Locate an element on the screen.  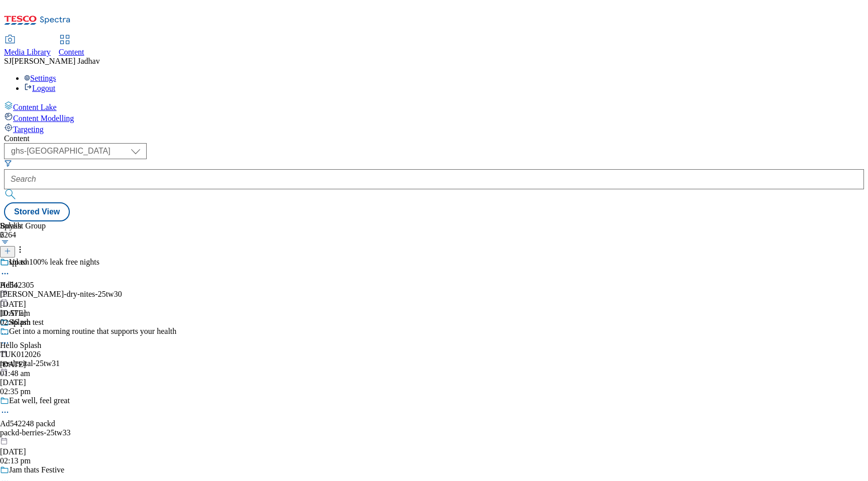
span: Content is located at coordinates (72, 52).